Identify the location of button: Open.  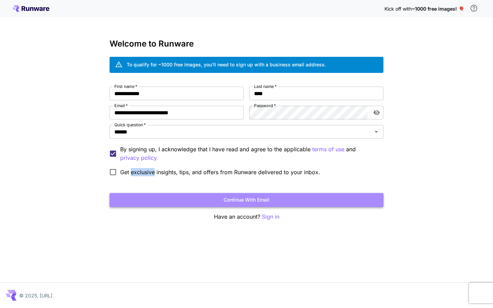
(376, 132).